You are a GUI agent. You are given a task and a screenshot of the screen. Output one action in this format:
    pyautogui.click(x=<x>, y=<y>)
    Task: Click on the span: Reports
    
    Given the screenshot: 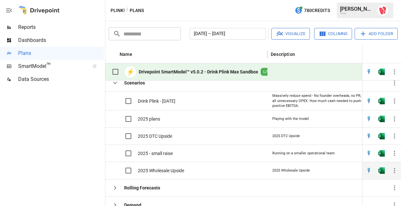 What is the action you would take?
    pyautogui.click(x=61, y=27)
    